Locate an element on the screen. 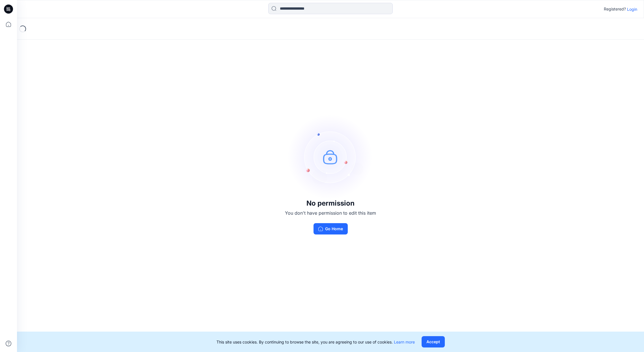 The image size is (644, 352). p: This site uses cookies. By continuing to browse the site, you are agreeing to our use of cookies. is located at coordinates (315, 341).